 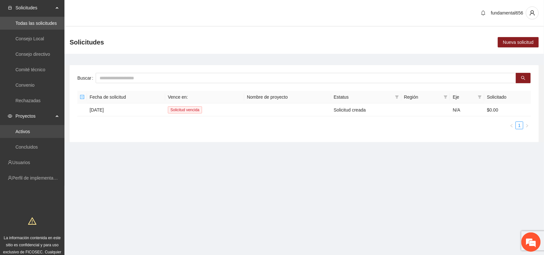 What do you see at coordinates (28, 101) in the screenshot?
I see `a: Rechazadas` at bounding box center [28, 101].